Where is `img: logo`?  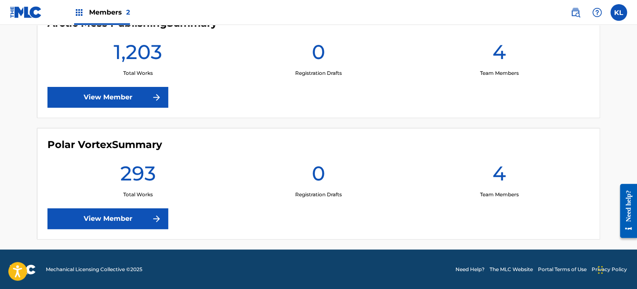 img: logo is located at coordinates (23, 270).